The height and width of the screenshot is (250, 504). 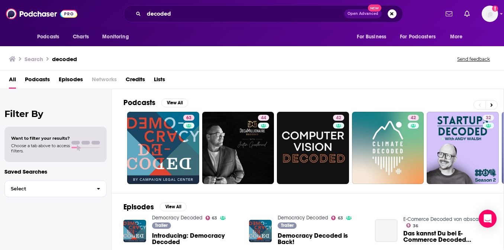 What do you see at coordinates (490, 14) in the screenshot?
I see `span: Logged in as heidi.egloff` at bounding box center [490, 14].